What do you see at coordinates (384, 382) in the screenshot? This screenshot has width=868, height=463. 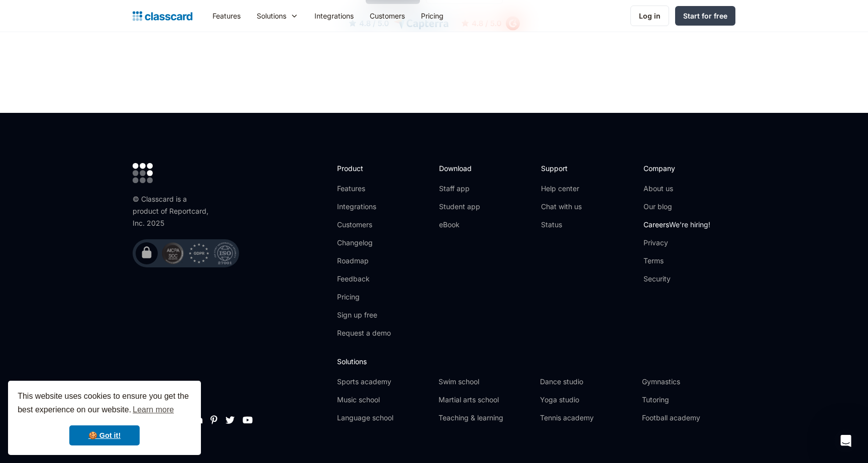 I see `a: Sports academy` at bounding box center [384, 382].